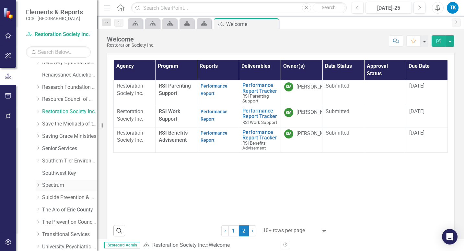 The width and height of the screenshot is (464, 251). What do you see at coordinates (234, 231) in the screenshot?
I see `a: 1` at bounding box center [234, 231].